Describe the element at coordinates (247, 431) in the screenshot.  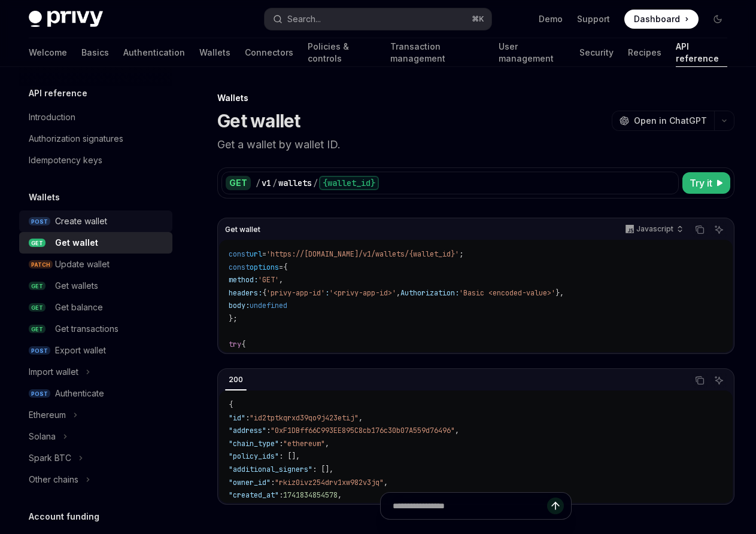
I see `span: "address"` at that location.